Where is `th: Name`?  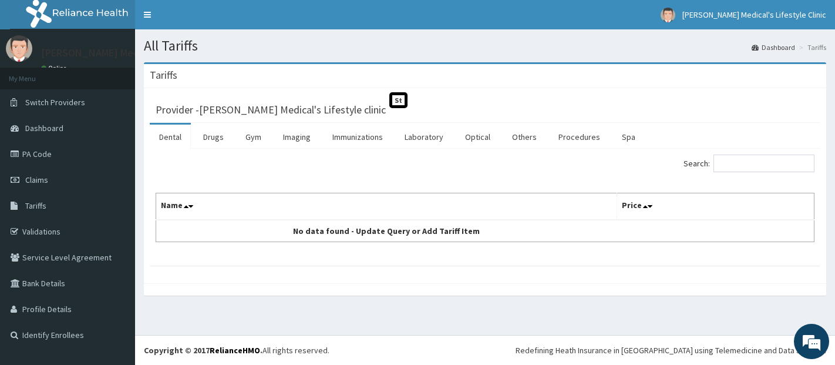
th: Name is located at coordinates (386, 207).